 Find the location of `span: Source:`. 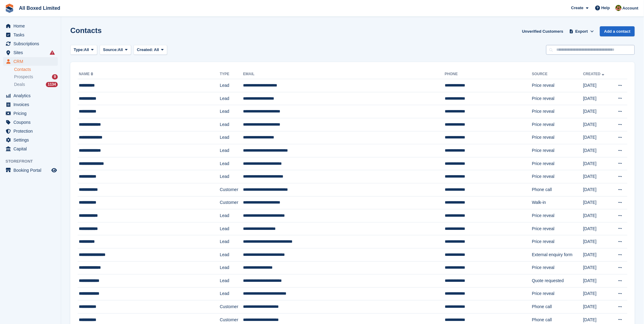

span: Source: is located at coordinates (111, 50).